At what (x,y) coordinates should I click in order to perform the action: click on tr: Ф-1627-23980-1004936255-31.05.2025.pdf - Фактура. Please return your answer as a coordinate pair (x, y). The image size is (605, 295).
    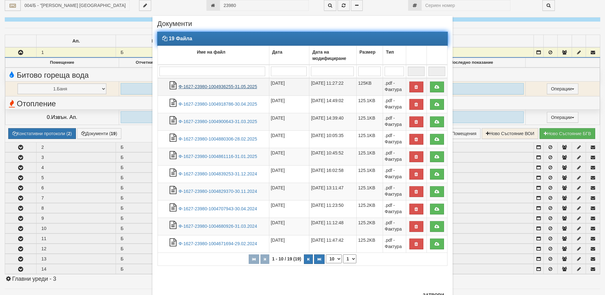
    Looking at the image, I should click on (302, 87).